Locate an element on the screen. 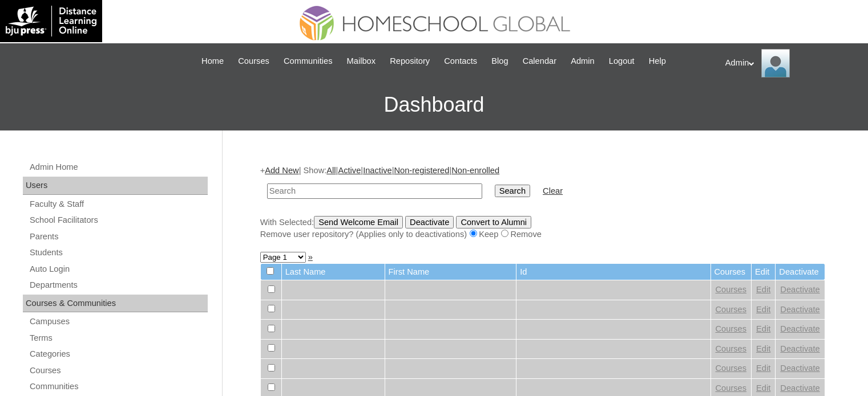 The height and width of the screenshot is (396, 868). a: Admin is located at coordinates (583, 61).